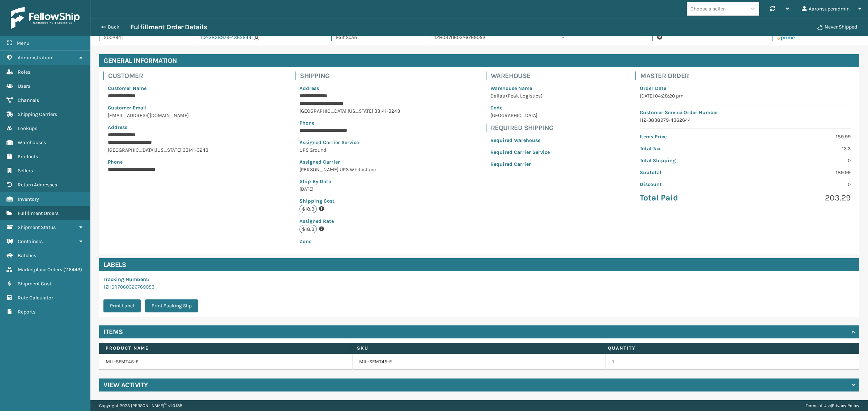 Image resolution: width=868 pixels, height=411 pixels. What do you see at coordinates (28, 128) in the screenshot?
I see `span: Lookups` at bounding box center [28, 128].